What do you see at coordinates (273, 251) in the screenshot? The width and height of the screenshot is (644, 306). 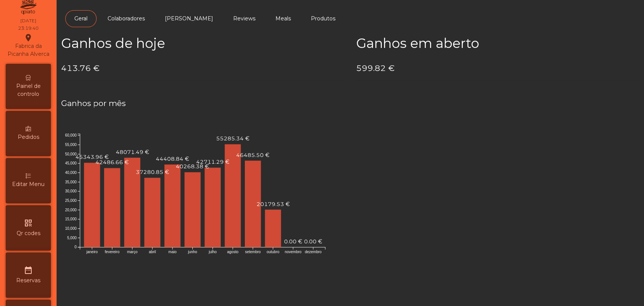 I see `text: outubro` at bounding box center [273, 251].